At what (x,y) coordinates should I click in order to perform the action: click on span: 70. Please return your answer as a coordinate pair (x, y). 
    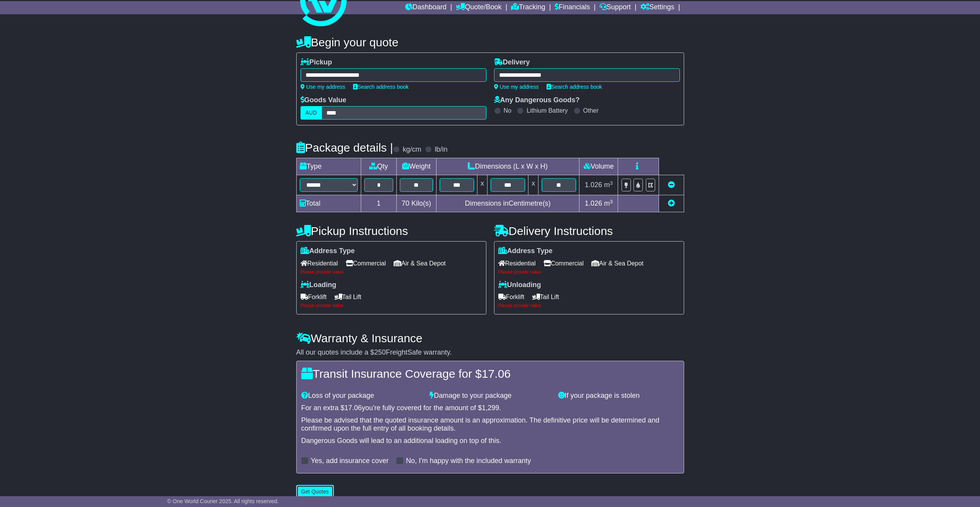
    Looking at the image, I should click on (405, 203).